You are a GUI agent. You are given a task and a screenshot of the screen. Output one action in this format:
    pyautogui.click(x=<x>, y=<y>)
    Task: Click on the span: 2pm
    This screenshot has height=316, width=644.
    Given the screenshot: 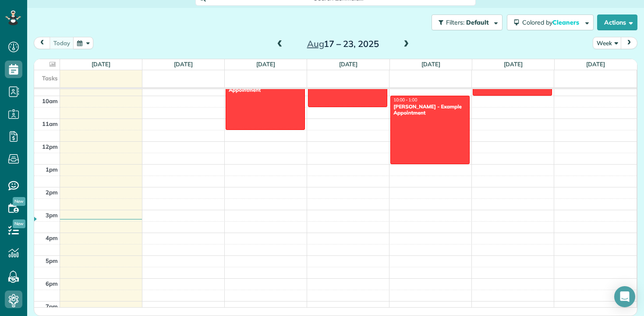 What is the action you would take?
    pyautogui.click(x=52, y=192)
    